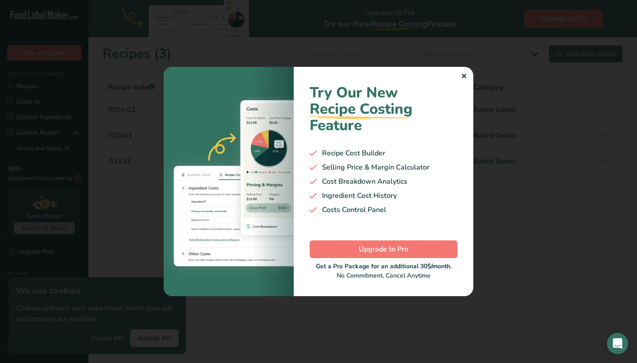 This screenshot has height=363, width=637. I want to click on div: Selling Price & Margin Calculator, so click(383, 167).